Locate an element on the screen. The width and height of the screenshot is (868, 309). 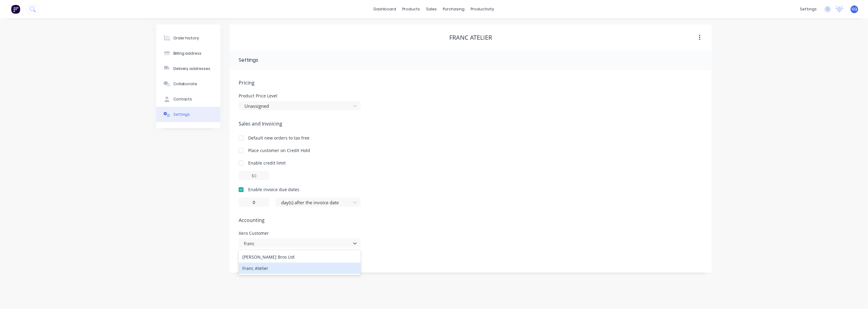
div: Collaborate is located at coordinates (186, 84).